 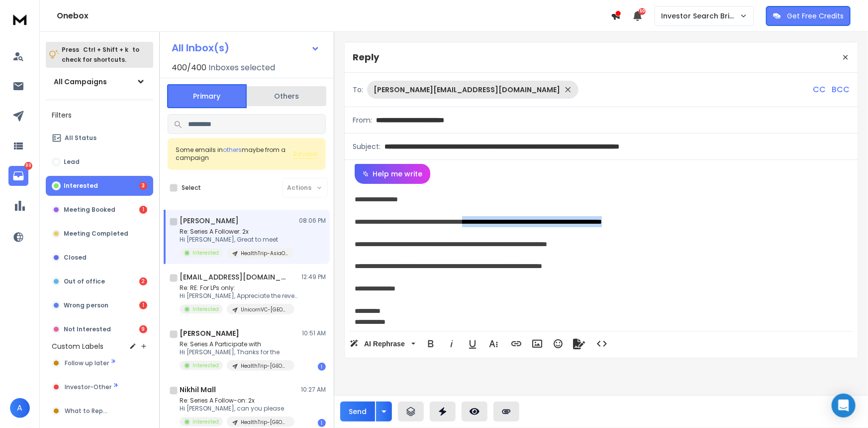 What do you see at coordinates (99, 185) in the screenshot?
I see `button: Interested3` at bounding box center [99, 185].